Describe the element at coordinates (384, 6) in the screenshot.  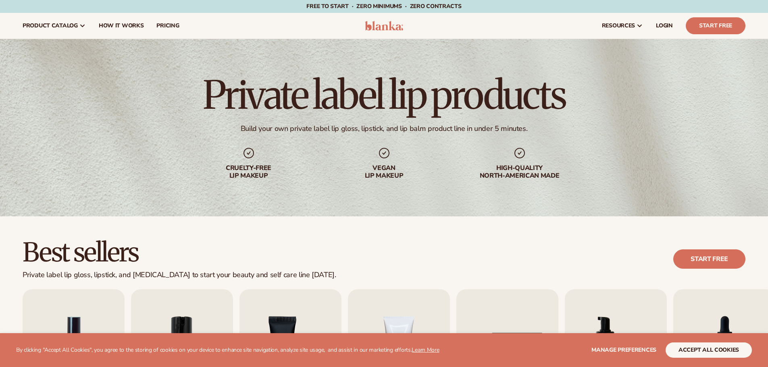
I see `span: Free to start · ZERO minimums · ZERO contracts` at that location.